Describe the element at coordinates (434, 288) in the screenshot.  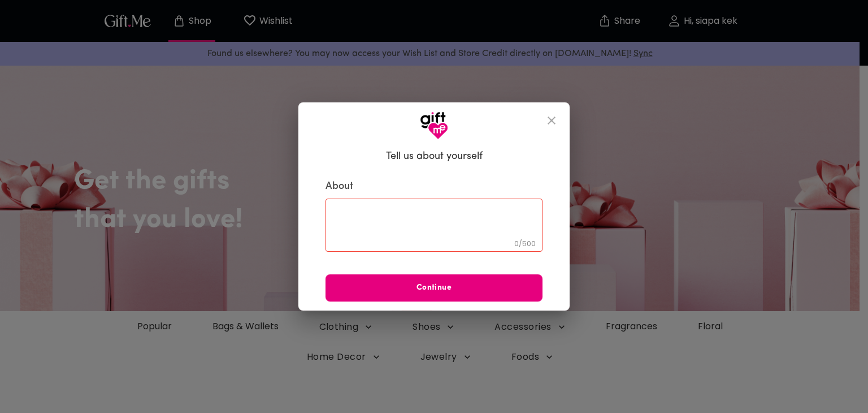
I see `button: Continue` at that location.